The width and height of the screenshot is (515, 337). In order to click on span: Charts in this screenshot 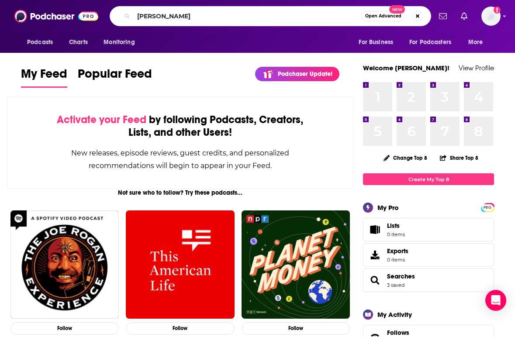, I will do `click(78, 42)`.